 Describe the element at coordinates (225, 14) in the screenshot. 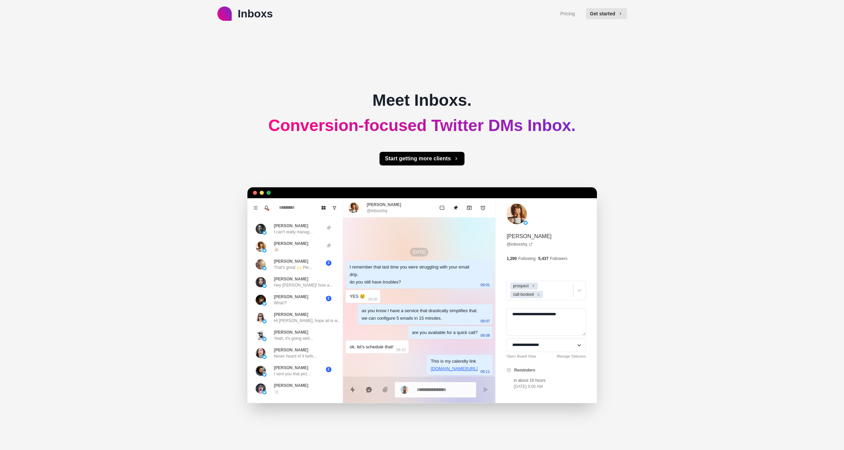

I see `img: logo` at that location.